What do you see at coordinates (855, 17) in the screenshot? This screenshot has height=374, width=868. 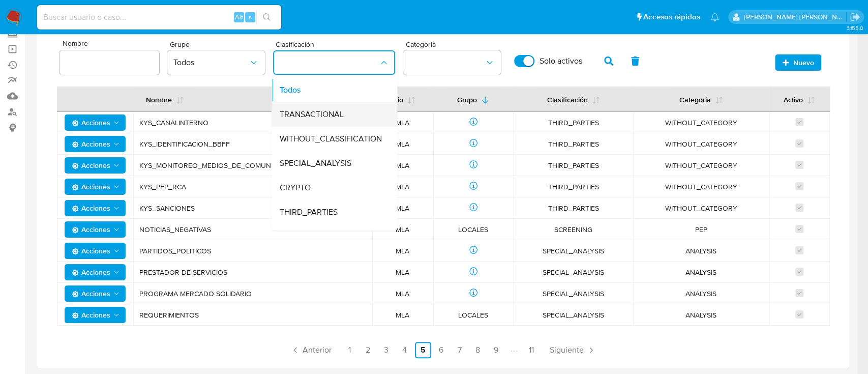 I see `a: Salir` at bounding box center [855, 17].